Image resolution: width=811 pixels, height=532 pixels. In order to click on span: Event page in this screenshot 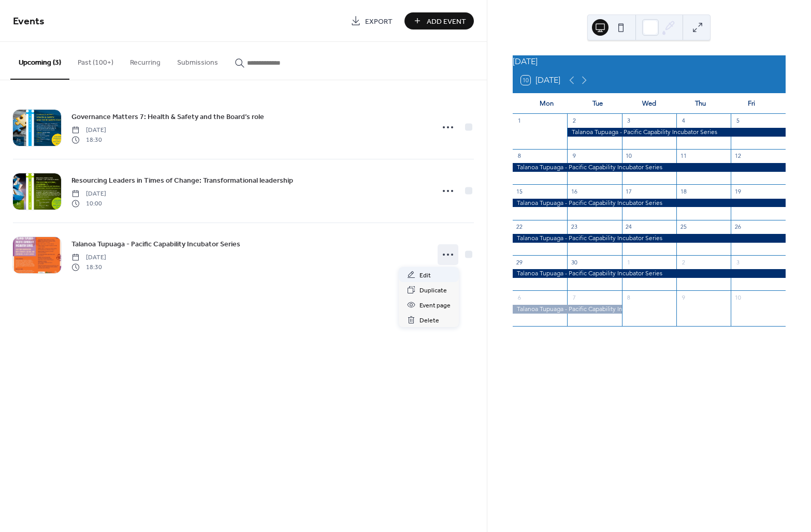, I will do `click(435, 305)`.